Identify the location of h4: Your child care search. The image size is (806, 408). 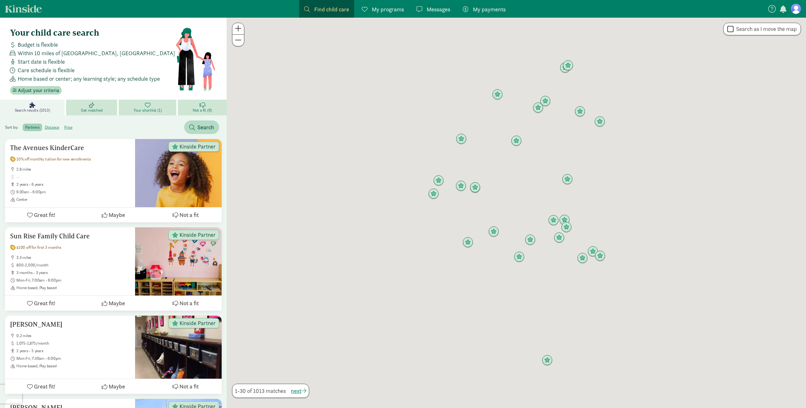
(93, 33).